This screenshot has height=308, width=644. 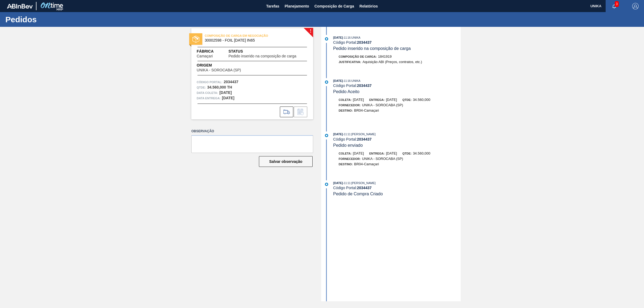 What do you see at coordinates (392, 61) in the screenshot?
I see `span: Aquisição ABI (Preços, contratos, etc.)` at bounding box center [392, 61].